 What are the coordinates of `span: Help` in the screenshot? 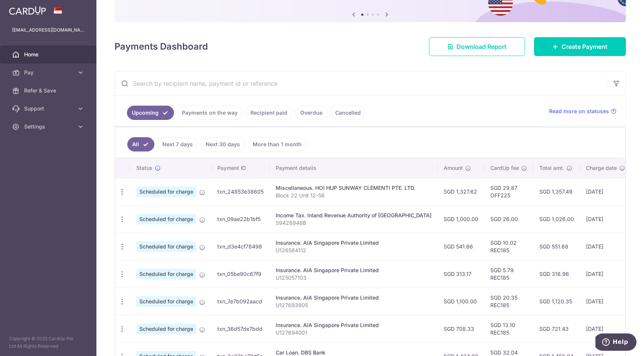 It's located at (25, 9).